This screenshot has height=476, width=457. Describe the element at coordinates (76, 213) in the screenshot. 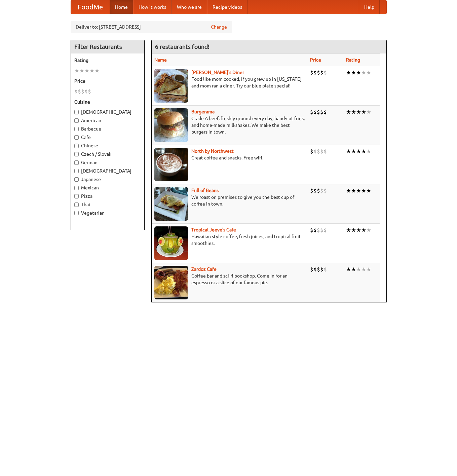

I see `input: Vegetarian` at that location.